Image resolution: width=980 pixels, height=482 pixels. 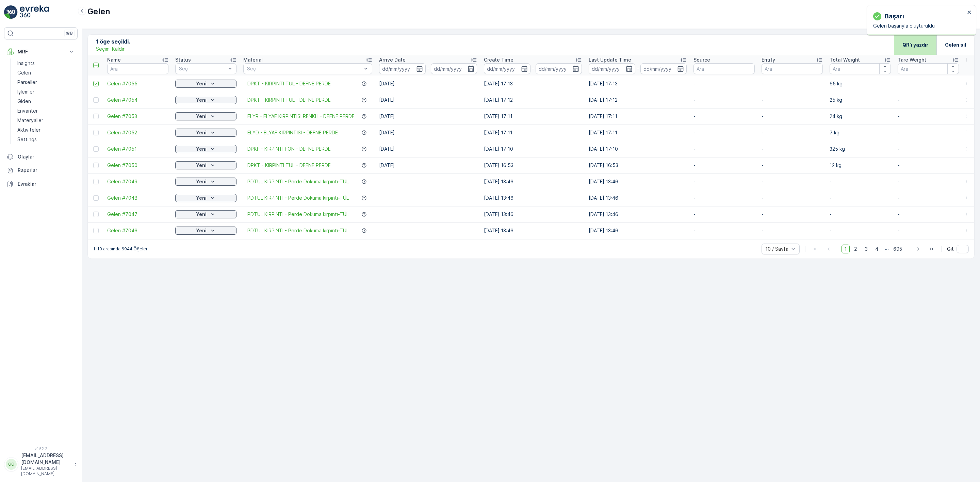 I want to click on a: Gelen #7050, so click(x=138, y=165).